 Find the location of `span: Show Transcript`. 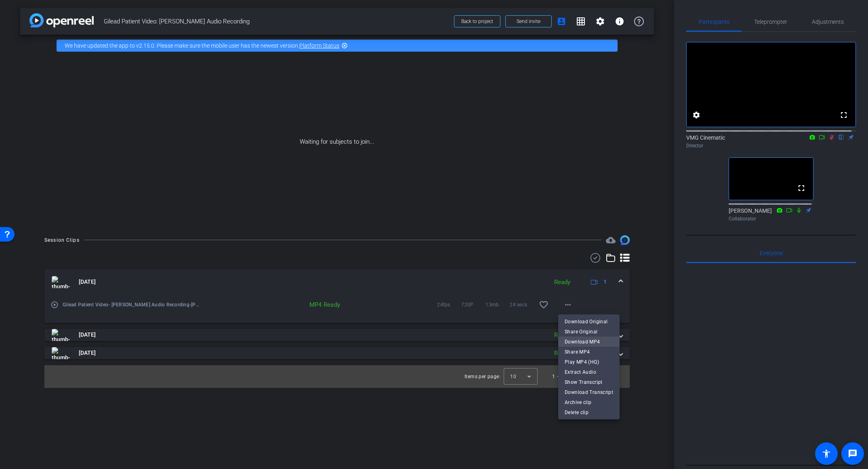

span: Show Transcript is located at coordinates (589, 382).